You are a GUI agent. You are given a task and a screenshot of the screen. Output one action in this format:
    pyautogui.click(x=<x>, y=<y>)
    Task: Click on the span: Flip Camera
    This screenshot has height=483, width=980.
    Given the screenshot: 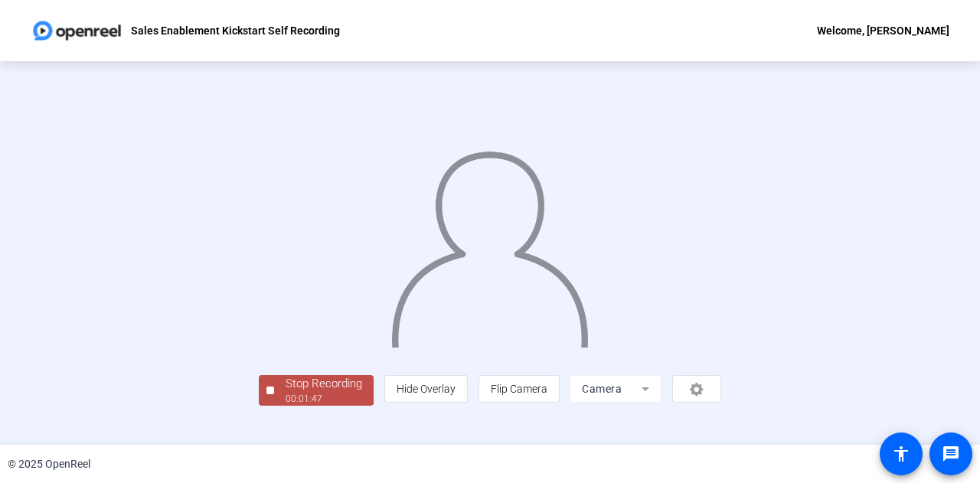 What is the action you would take?
    pyautogui.click(x=519, y=389)
    